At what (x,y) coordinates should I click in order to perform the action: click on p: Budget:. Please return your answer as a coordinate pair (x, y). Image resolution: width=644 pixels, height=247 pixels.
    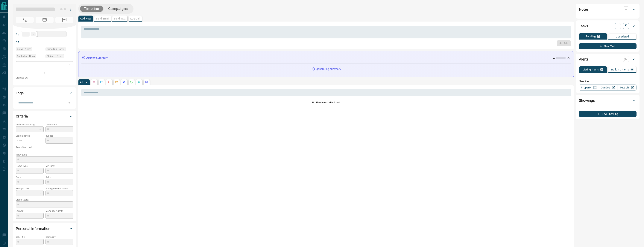
    Looking at the image, I should click on (59, 136).